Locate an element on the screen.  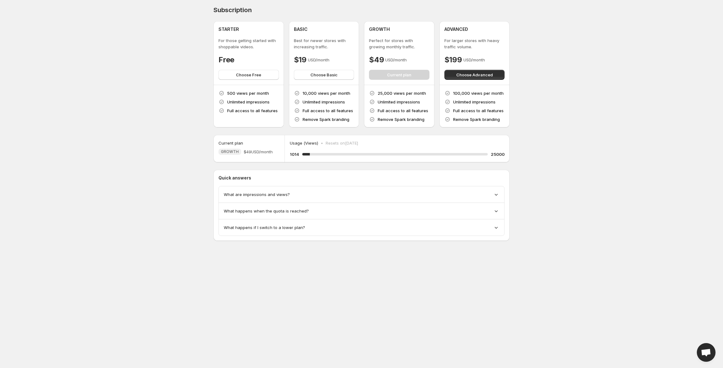
h4: $19 is located at coordinates (300, 60).